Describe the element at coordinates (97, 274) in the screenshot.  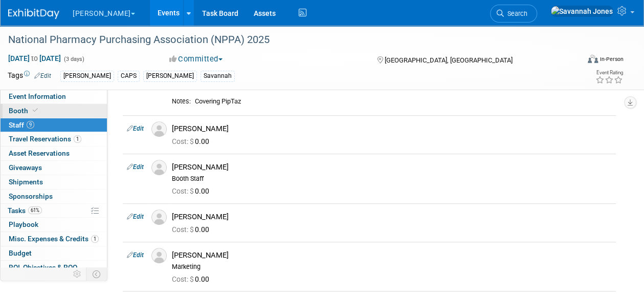
I see `td: Toggle Event Tabs` at that location.